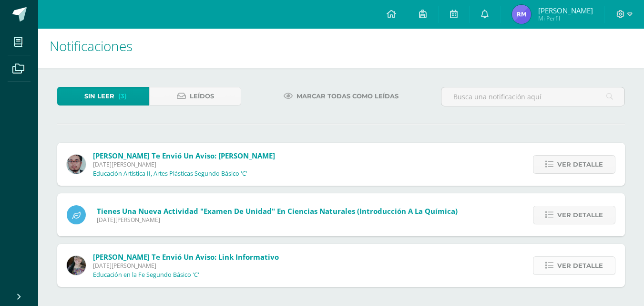 Image resolution: width=644 pixels, height=306 pixels. I want to click on img: 8322e32a4062cfa8b237c59eedf4f548.png, so click(76, 265).